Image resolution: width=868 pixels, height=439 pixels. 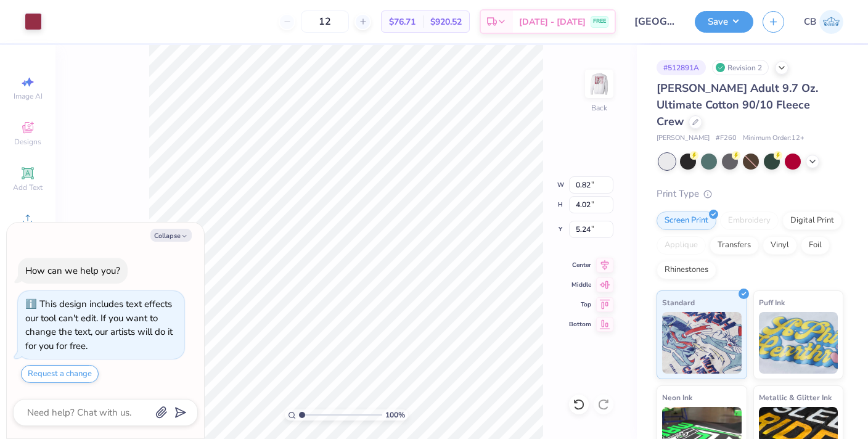 What do you see at coordinates (60, 374) in the screenshot?
I see `button: Request a change` at bounding box center [60, 374].